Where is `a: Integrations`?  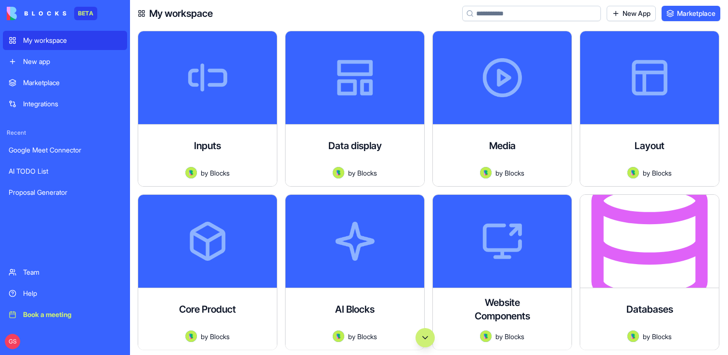
a: Integrations is located at coordinates (65, 104).